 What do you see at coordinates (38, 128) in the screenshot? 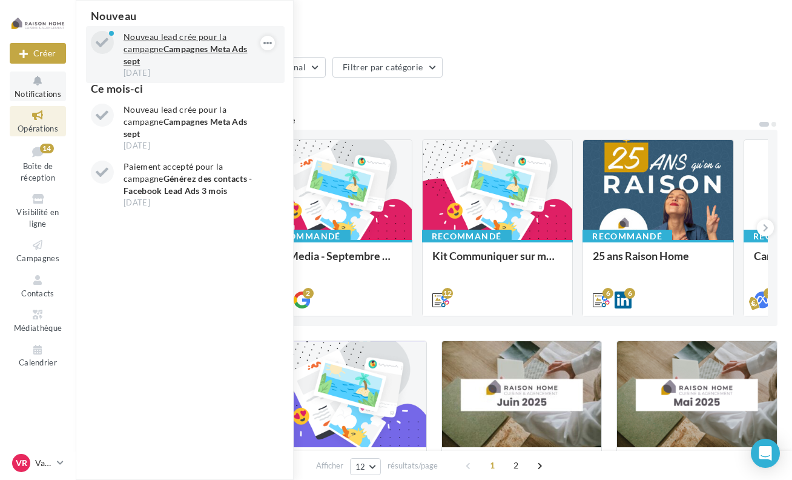
I see `span: Opérations` at bounding box center [38, 128].